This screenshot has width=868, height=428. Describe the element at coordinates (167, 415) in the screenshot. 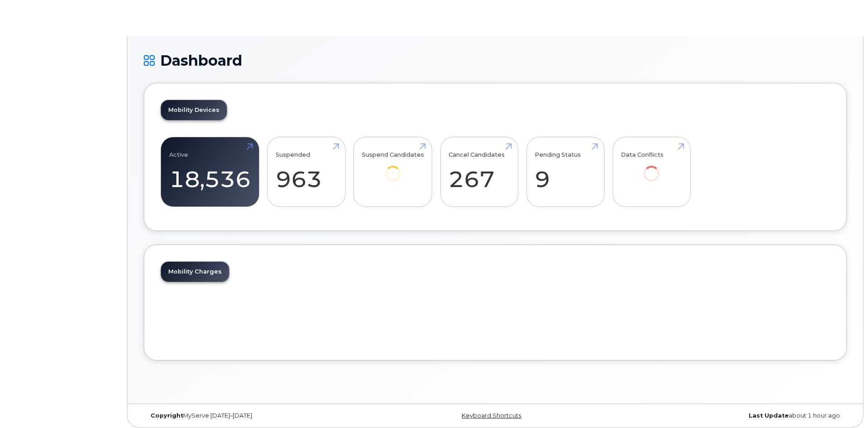

I see `strong: Copyright` at that location.